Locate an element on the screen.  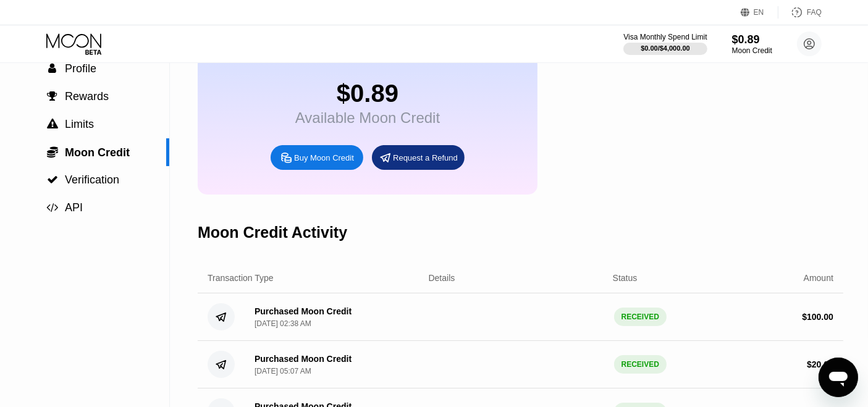
div: $0.89Moon Credit is located at coordinates (752, 44).